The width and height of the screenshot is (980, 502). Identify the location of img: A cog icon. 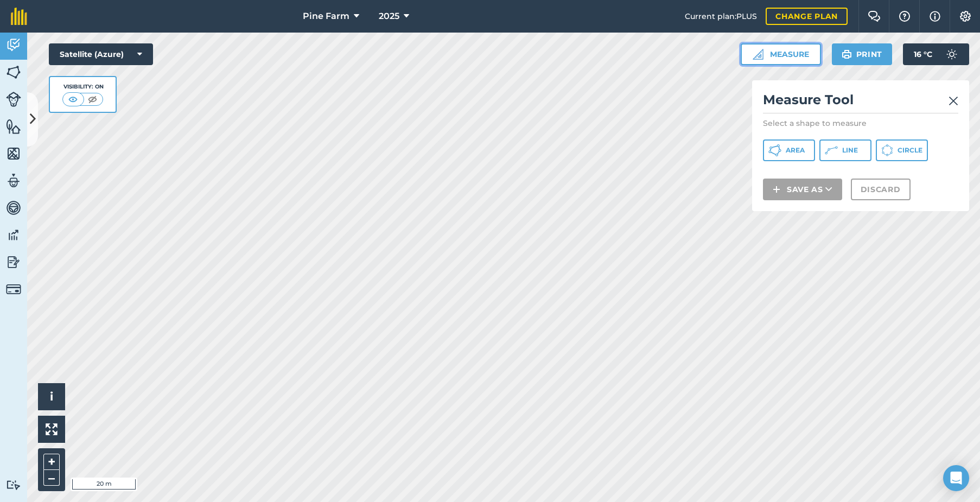
(966, 16).